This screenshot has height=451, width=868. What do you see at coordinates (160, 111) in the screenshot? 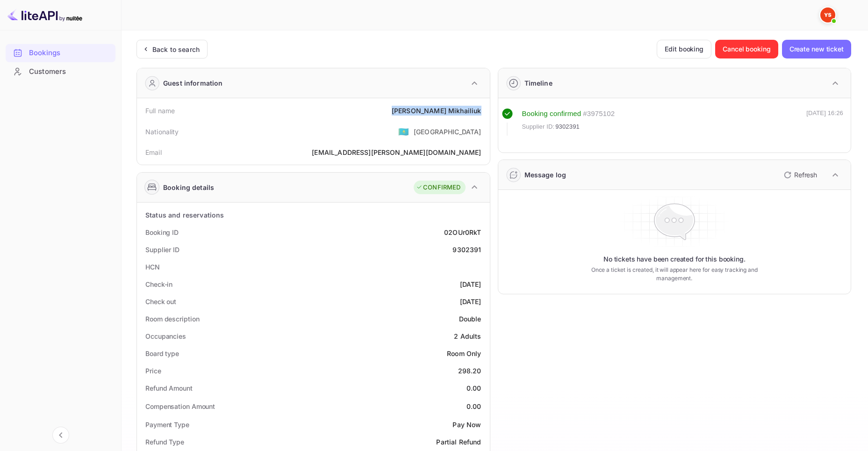
I see `div: Full name` at bounding box center [160, 111].